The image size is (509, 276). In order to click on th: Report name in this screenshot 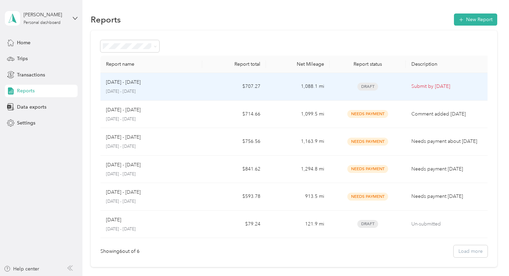, I will do `click(151, 64)`.